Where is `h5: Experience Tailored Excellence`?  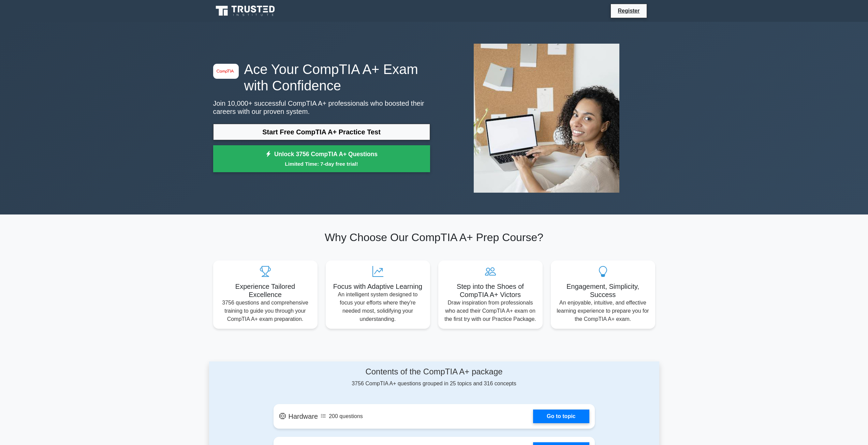
h5: Experience Tailored Excellence is located at coordinates (265, 291).